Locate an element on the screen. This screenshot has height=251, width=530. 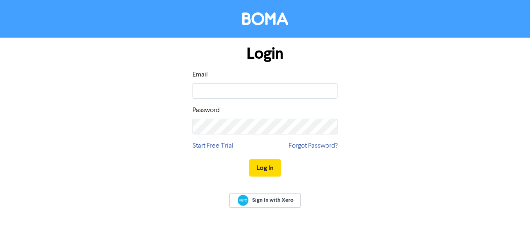
a: Sign In with Xero is located at coordinates (265, 200).